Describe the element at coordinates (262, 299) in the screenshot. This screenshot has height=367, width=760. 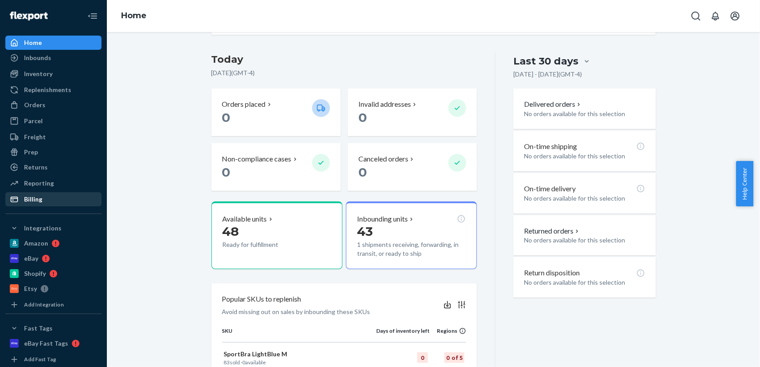
I see `p: Popular SKUs to replenish` at that location.